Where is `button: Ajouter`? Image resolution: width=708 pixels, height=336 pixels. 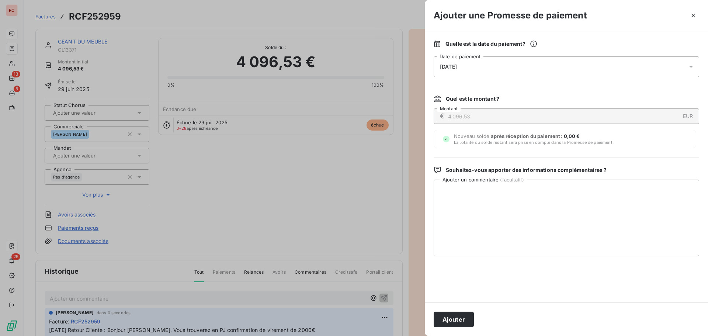 button: Ajouter is located at coordinates (453, 319).